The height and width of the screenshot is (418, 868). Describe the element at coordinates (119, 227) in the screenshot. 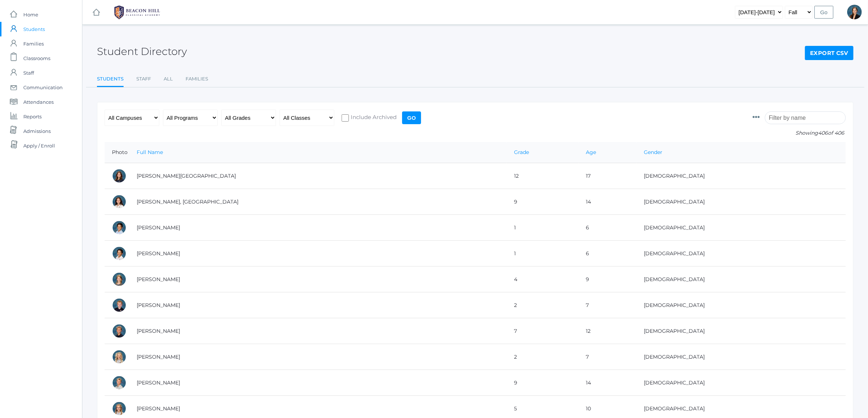

I see `div: Dominic Abrea` at that location.